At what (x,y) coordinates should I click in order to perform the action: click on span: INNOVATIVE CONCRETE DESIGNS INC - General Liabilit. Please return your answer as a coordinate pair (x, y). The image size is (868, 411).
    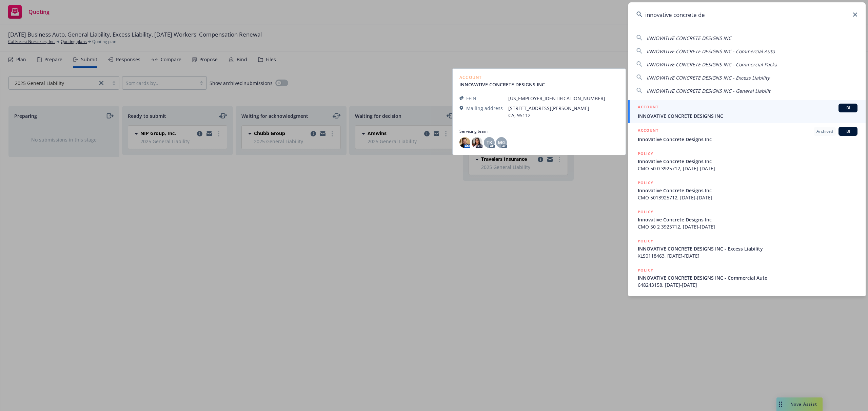
    Looking at the image, I should click on (708, 91).